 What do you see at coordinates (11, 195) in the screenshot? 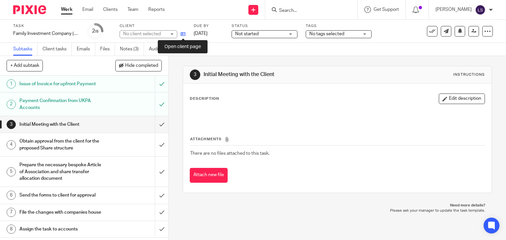
I see `div: 6` at bounding box center [11, 195].